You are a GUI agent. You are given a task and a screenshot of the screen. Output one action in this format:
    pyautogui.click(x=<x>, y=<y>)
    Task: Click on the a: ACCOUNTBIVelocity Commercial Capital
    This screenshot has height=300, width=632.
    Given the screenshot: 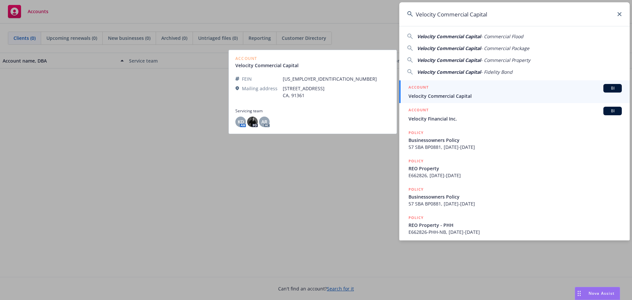 What is the action you would take?
    pyautogui.click(x=514, y=92)
    